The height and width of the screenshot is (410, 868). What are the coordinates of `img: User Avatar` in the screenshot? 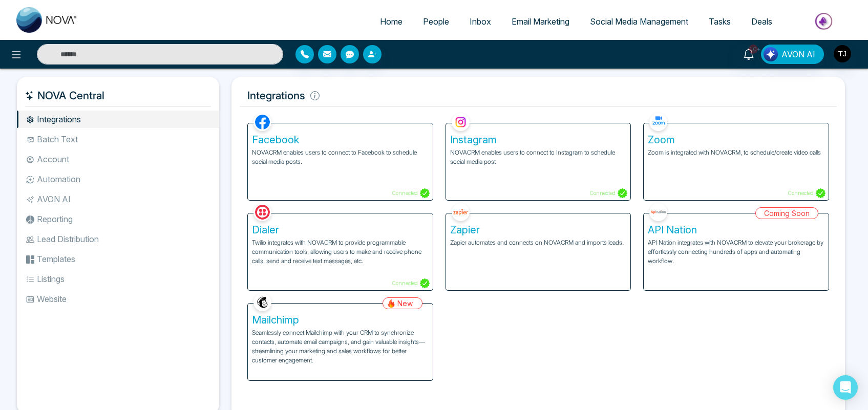 It's located at (842, 54).